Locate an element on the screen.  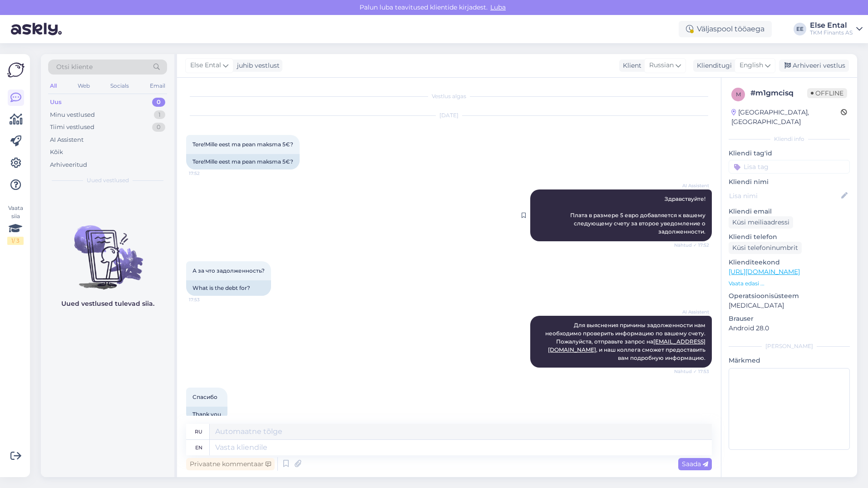
span: Nähtud ✓ 17:53 is located at coordinates (691, 372).